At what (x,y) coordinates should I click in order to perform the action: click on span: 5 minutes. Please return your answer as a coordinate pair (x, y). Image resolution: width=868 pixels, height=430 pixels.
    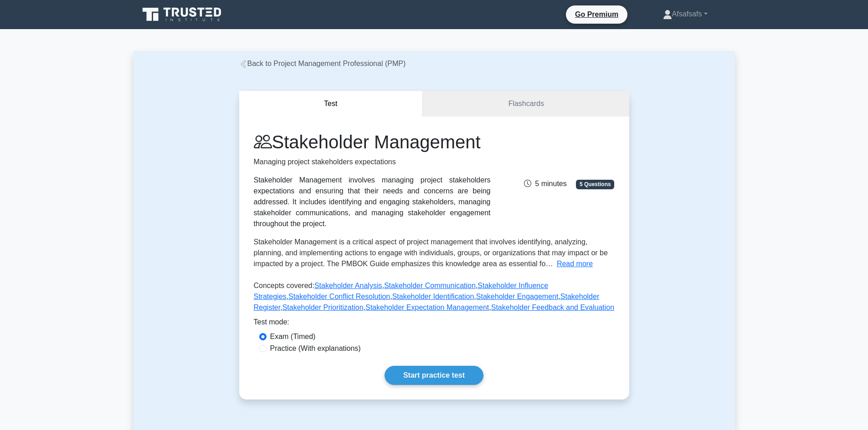
    Looking at the image, I should click on (545, 184).